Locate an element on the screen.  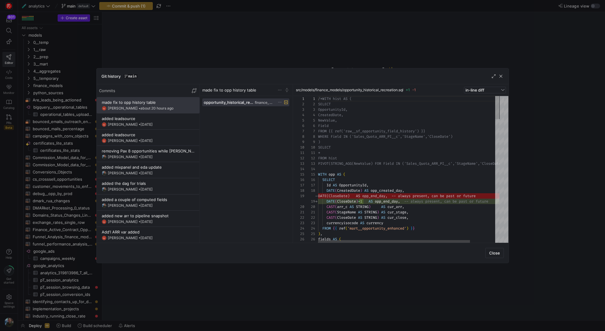
span: main is located at coordinates (132, 76).